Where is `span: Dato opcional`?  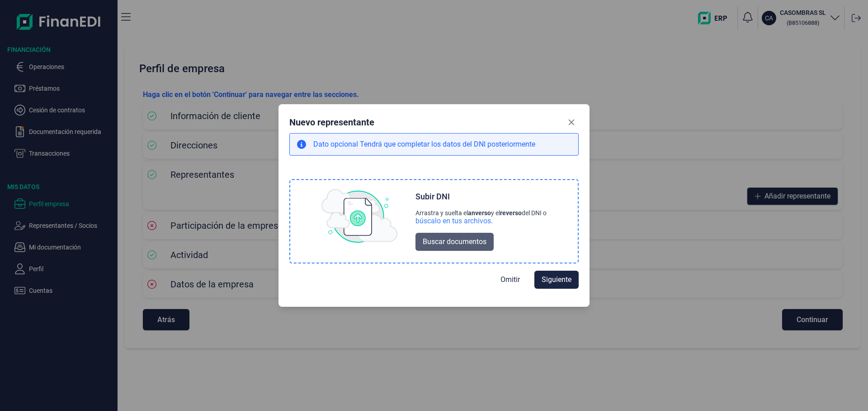
span: Dato opcional is located at coordinates (336, 144).